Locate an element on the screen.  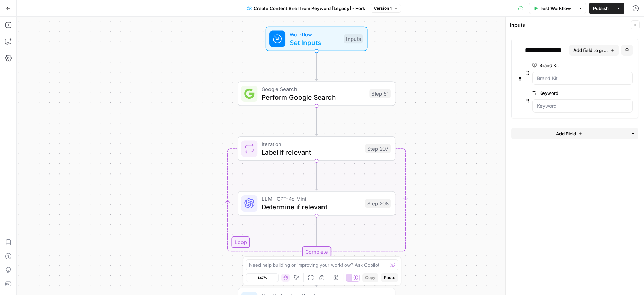
span: Label if relevant is located at coordinates (312, 152).